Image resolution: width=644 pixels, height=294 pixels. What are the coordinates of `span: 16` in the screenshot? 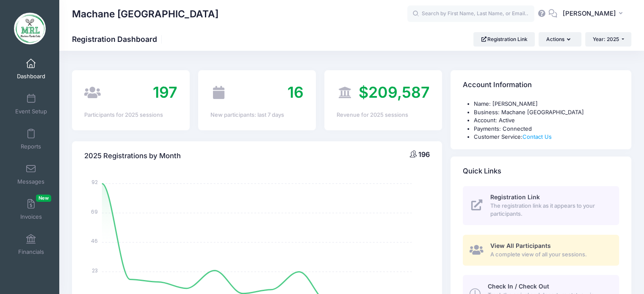 It's located at (295, 93).